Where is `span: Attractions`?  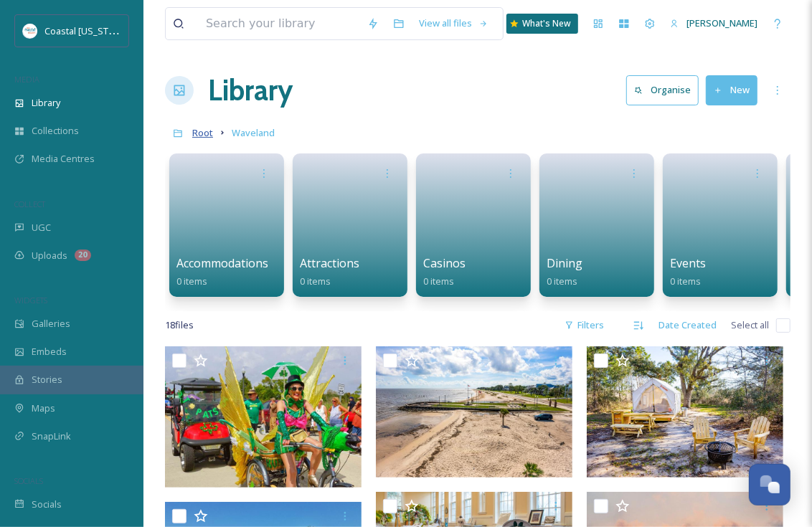
span: Attractions is located at coordinates (329, 264).